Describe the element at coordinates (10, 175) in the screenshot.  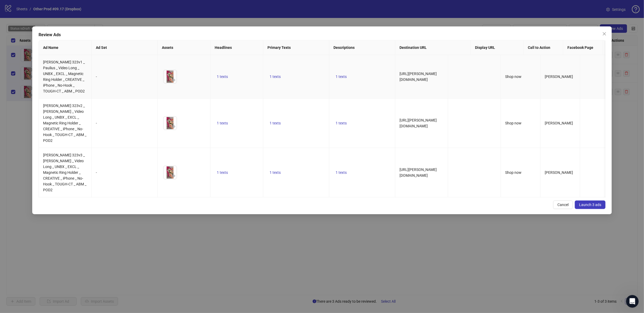
I see `button: Upload attachment` at that location.